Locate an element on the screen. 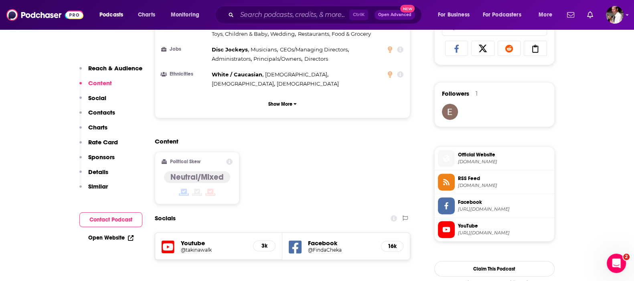 The image size is (634, 281). span: Toys, Children & Baby is located at coordinates (240, 34).